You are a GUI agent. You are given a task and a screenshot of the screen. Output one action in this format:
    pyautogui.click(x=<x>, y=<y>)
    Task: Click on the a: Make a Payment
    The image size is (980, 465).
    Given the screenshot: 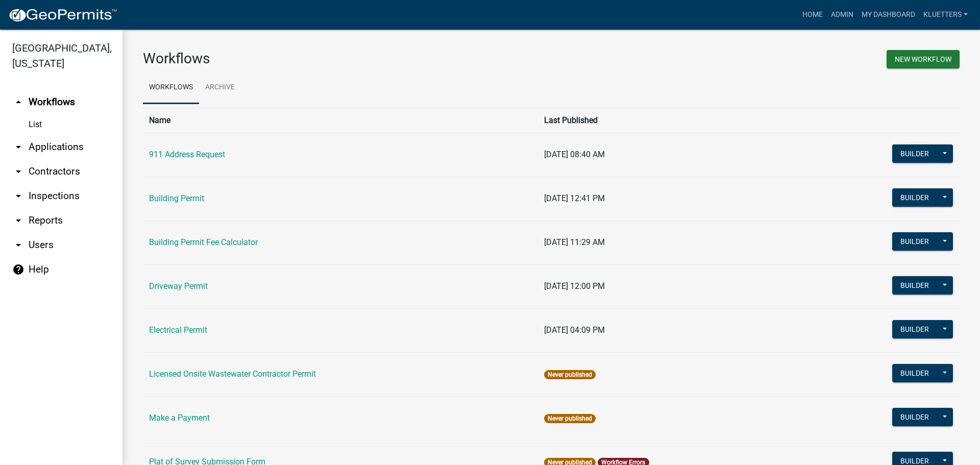 What is the action you would take?
    pyautogui.click(x=179, y=418)
    